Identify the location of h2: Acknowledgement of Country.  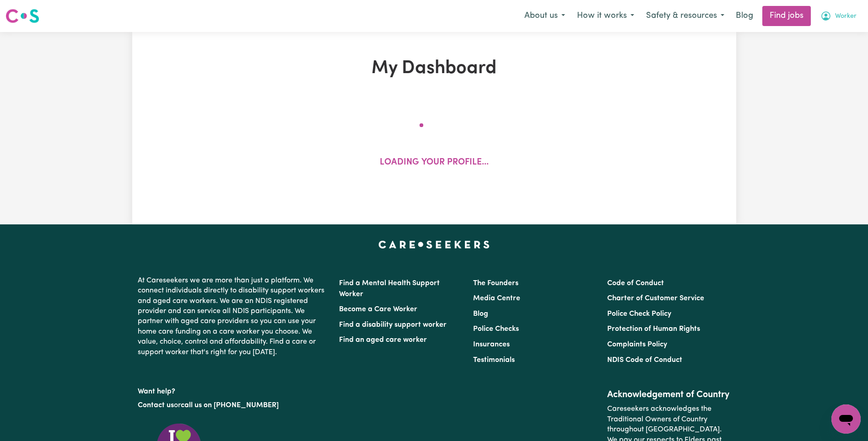
(668, 395).